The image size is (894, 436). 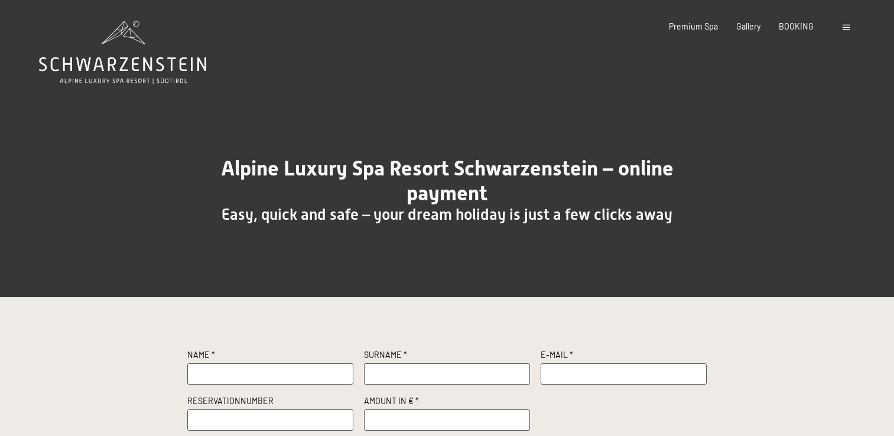 What do you see at coordinates (693, 26) in the screenshot?
I see `a: Premium Spa` at bounding box center [693, 26].